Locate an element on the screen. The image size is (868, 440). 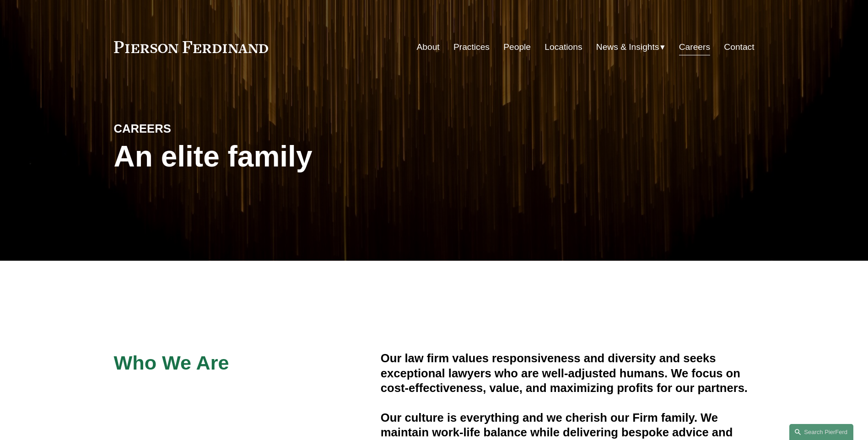
a: Locations is located at coordinates (564, 47).